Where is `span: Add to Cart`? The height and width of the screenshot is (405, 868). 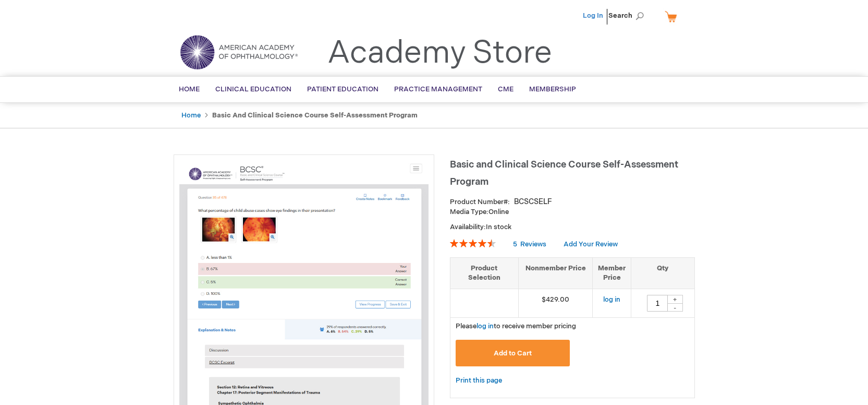 span: Add to Cart is located at coordinates (512, 353).